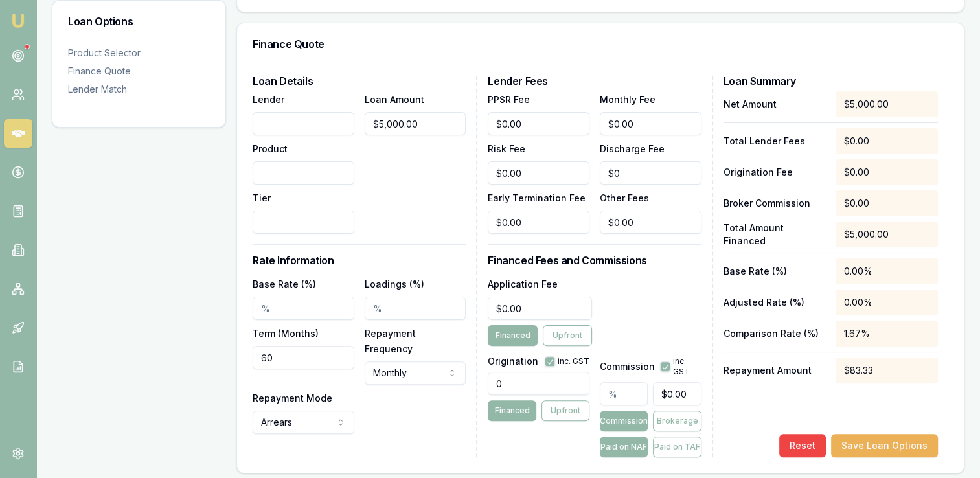 The height and width of the screenshot is (478, 980). Describe the element at coordinates (285, 284) in the screenshot. I see `label: Base Rate (%)` at that location.